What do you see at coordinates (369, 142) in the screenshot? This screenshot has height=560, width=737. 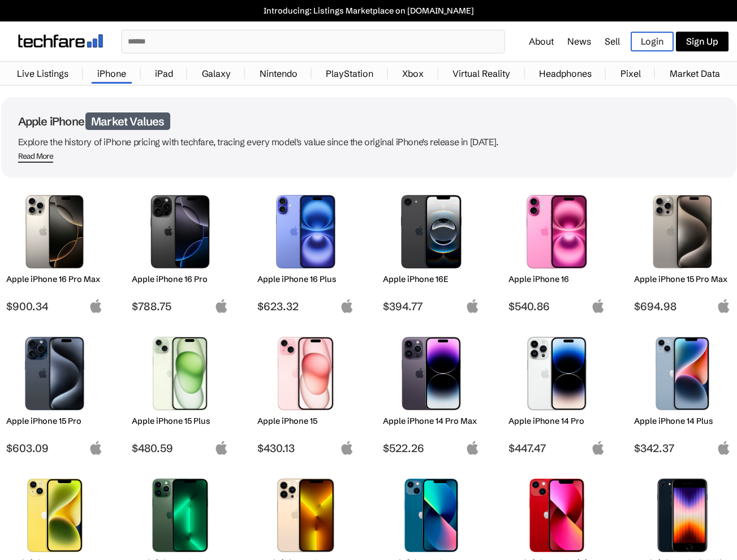 I see `p: Explore the history of iPhone pricing with techfare, tracing every model's value since the origin...` at bounding box center [369, 142].